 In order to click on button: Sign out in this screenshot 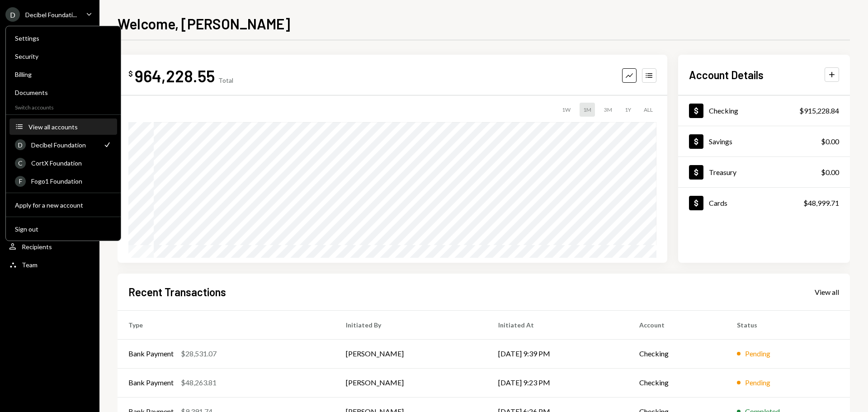, I will do `click(64, 229)`.